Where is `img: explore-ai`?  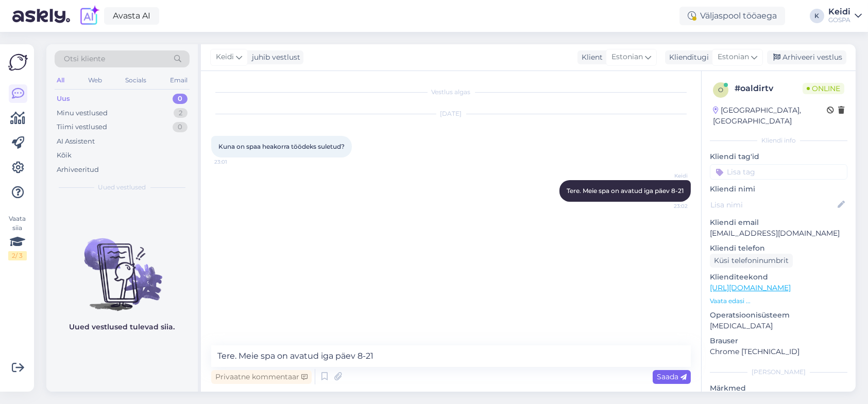
img: explore-ai is located at coordinates (89, 16).